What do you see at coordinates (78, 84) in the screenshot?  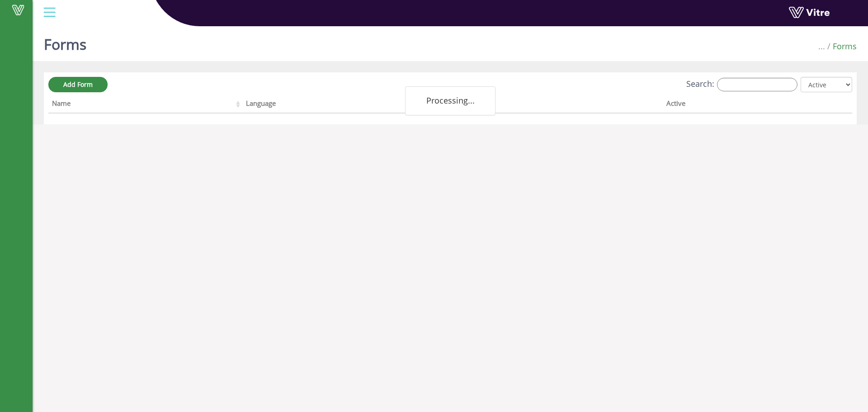 I see `a: Add Form` at bounding box center [78, 84].